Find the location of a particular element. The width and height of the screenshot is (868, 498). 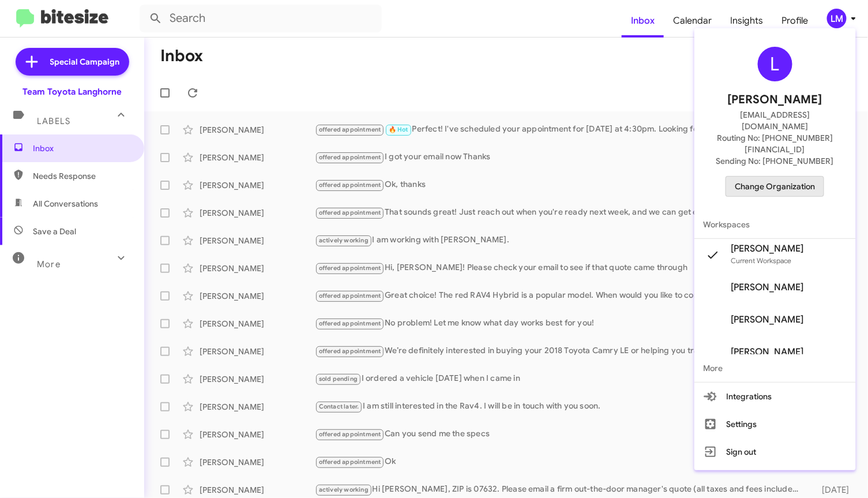

button: Sign out is located at coordinates (775, 452).